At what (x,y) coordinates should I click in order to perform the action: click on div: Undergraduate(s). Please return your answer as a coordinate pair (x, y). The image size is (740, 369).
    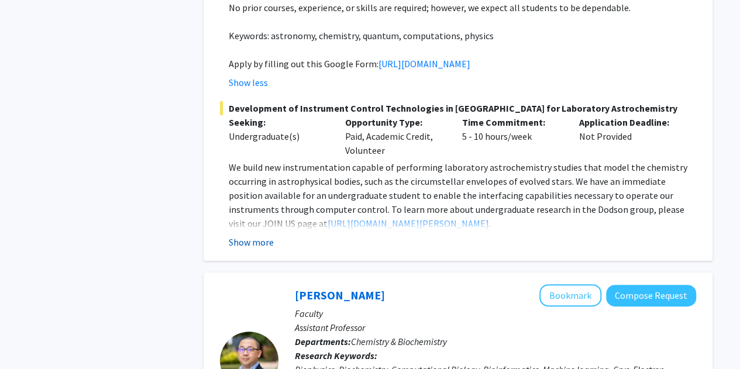
    Looking at the image, I should click on (278, 136).